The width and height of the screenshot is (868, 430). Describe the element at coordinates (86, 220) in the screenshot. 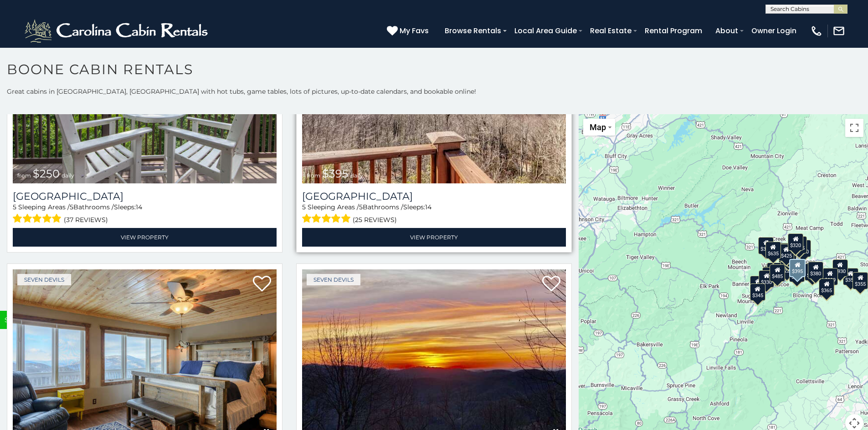

I see `span: (37 reviews)` at that location.